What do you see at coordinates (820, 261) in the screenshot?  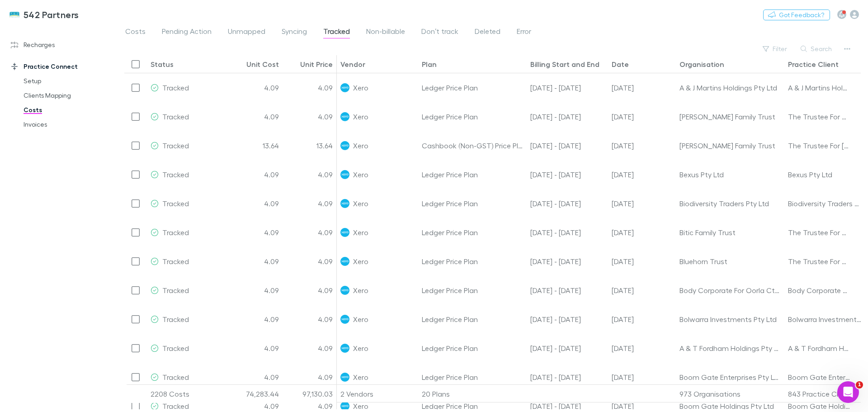 I see `div: The Trustee For Bluehorn Trust` at bounding box center [820, 261].